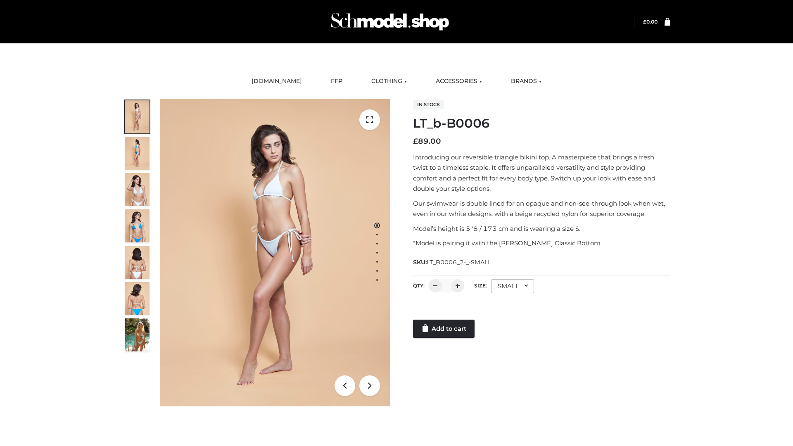 The width and height of the screenshot is (793, 446). Describe the element at coordinates (389, 81) in the screenshot. I see `a: CLOTHING` at that location.